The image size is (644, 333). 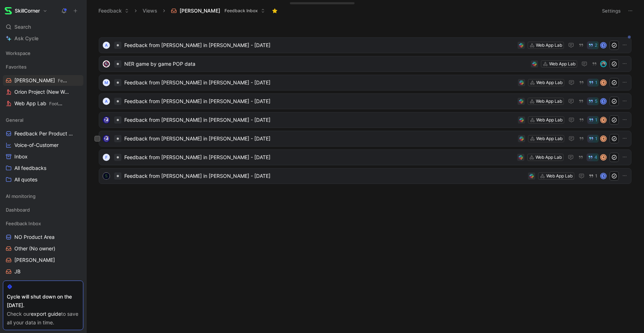 I want to click on a: Ask Cycle, so click(x=43, y=38).